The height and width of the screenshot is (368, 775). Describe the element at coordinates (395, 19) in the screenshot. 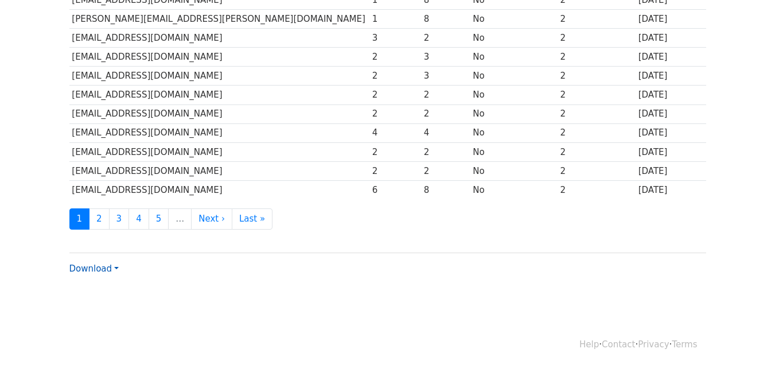

I see `td: 1` at that location.